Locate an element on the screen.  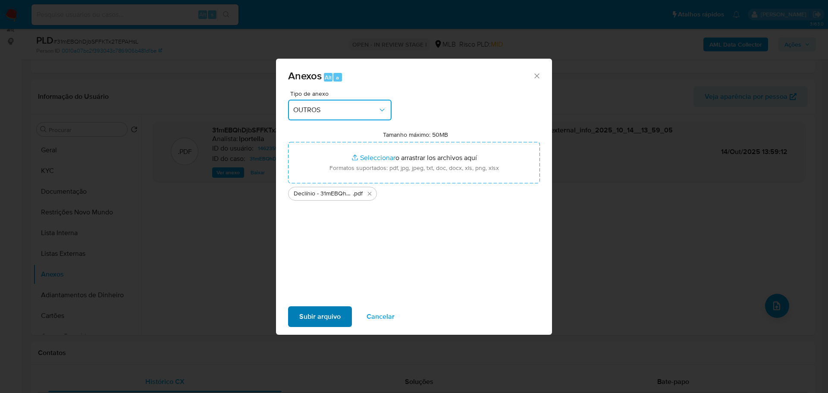
span: .pdf is located at coordinates (358, 194).